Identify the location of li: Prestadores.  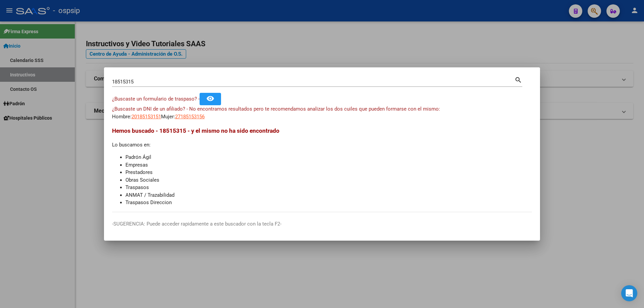
(328, 172).